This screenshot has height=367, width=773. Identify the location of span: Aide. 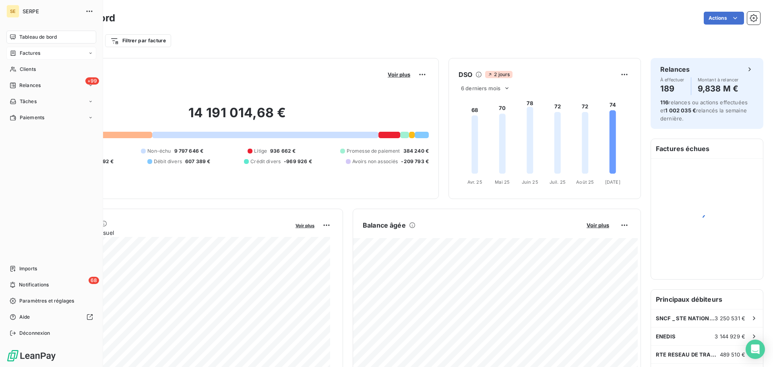
(25, 317).